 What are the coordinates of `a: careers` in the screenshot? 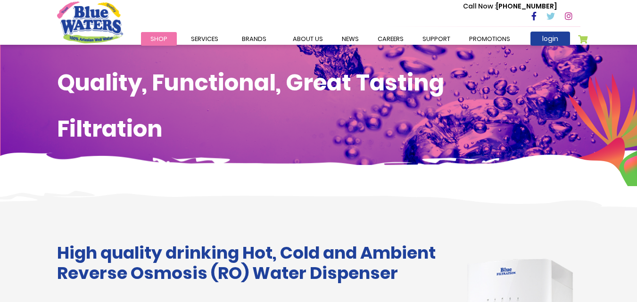 It's located at (390, 39).